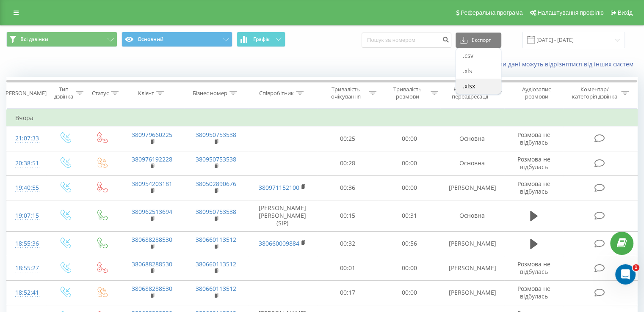  Describe the element at coordinates (348, 268) in the screenshot. I see `td: 00:01` at that location.